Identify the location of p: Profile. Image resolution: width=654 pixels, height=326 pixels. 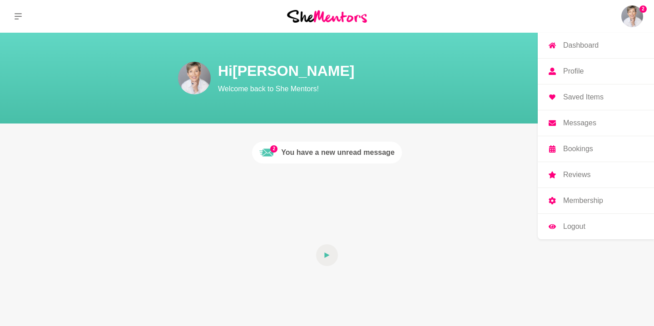
(573, 71).